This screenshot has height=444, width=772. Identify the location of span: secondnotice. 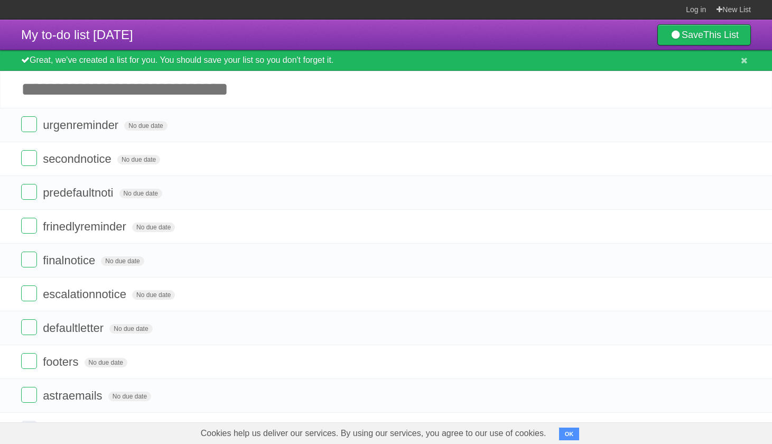
(78, 159).